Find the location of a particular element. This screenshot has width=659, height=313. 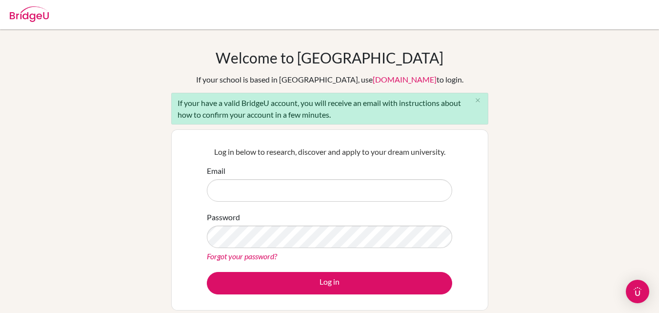

div: If your have a valid BridgeU account, you will receive an email with instructions about how to co... is located at coordinates (330, 108).